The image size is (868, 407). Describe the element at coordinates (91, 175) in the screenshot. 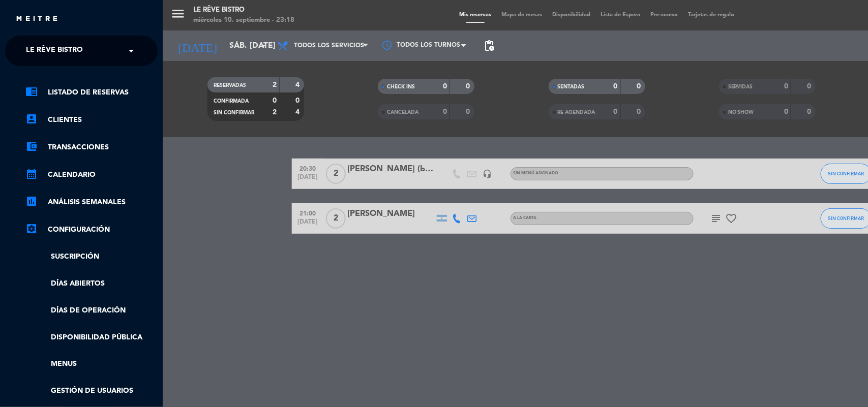

I see `a: calendar_monthCalendario` at that location.